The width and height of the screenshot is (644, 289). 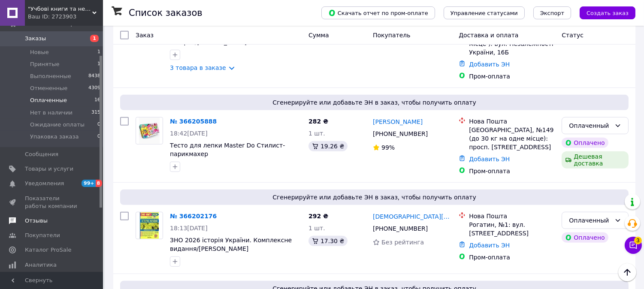 I want to click on span: 99%, so click(x=388, y=147).